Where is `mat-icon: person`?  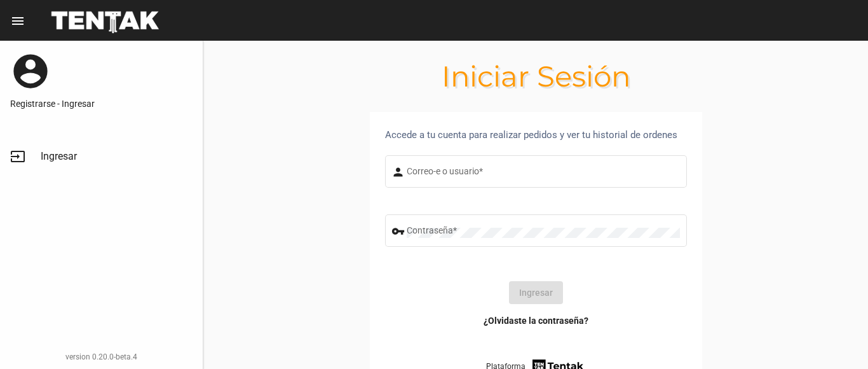
mat-icon: person is located at coordinates (399, 172).